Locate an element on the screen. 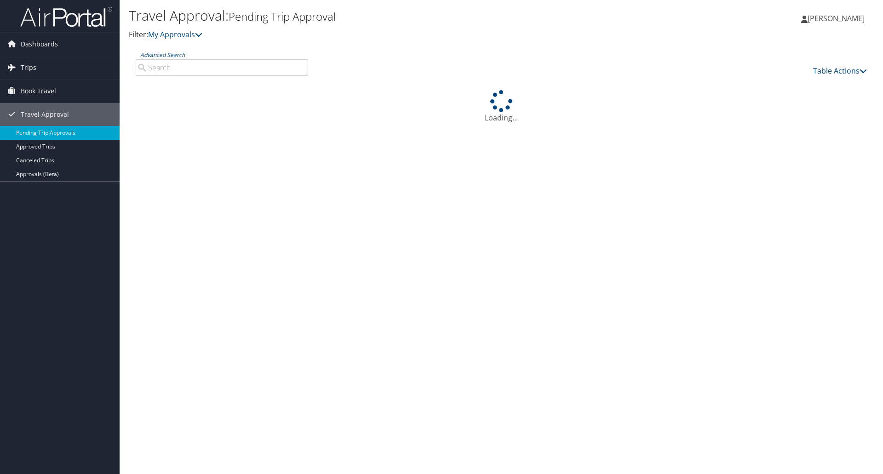  h1: Travel Approval: is located at coordinates (377, 16).